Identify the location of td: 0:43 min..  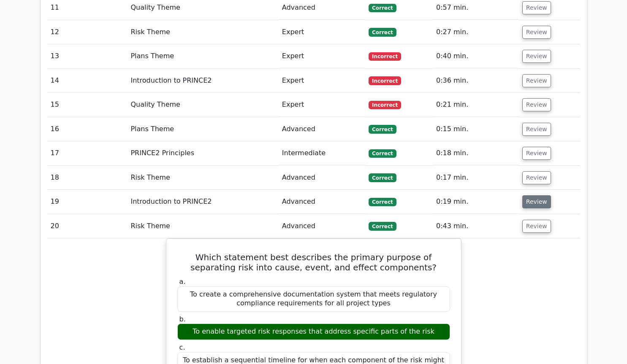
(476, 226).